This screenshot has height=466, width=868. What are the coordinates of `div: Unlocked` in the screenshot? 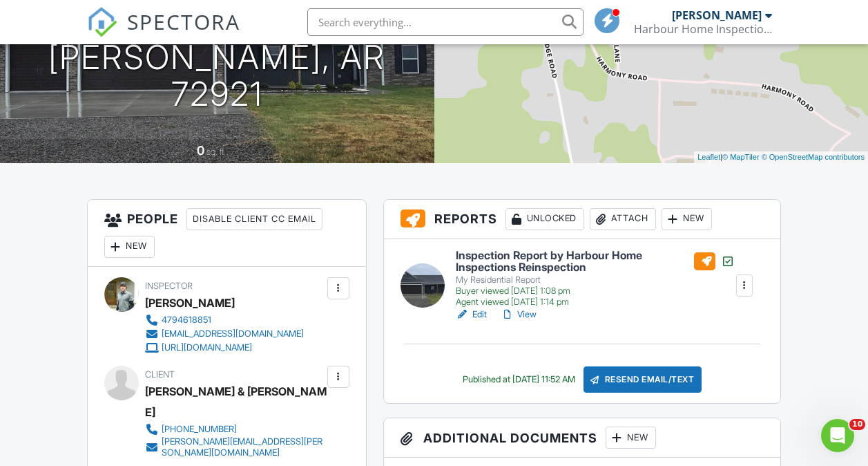 It's located at (545, 219).